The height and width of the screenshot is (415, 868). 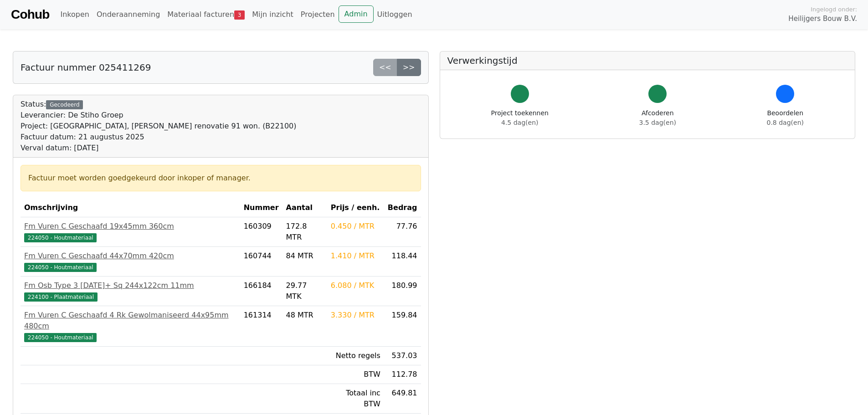 I want to click on div: 29.77 MTK, so click(x=305, y=291).